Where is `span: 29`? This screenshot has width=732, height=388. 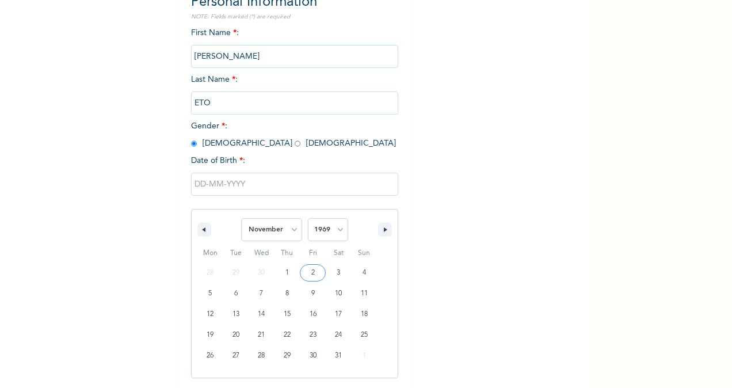
span: 29 is located at coordinates (287, 356).